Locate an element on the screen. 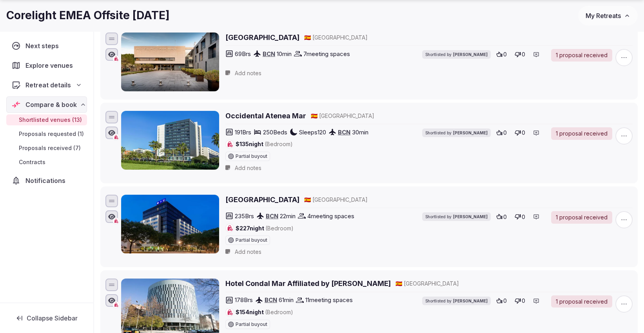 The height and width of the screenshot is (333, 644). span: Next steps is located at coordinates (43, 46).